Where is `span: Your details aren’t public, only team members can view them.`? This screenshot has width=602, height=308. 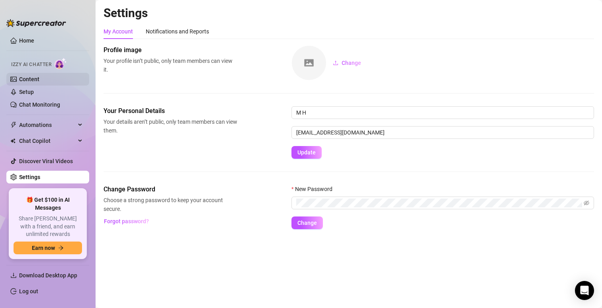 span: Your details aren’t public, only team members can view them. is located at coordinates (170, 126).